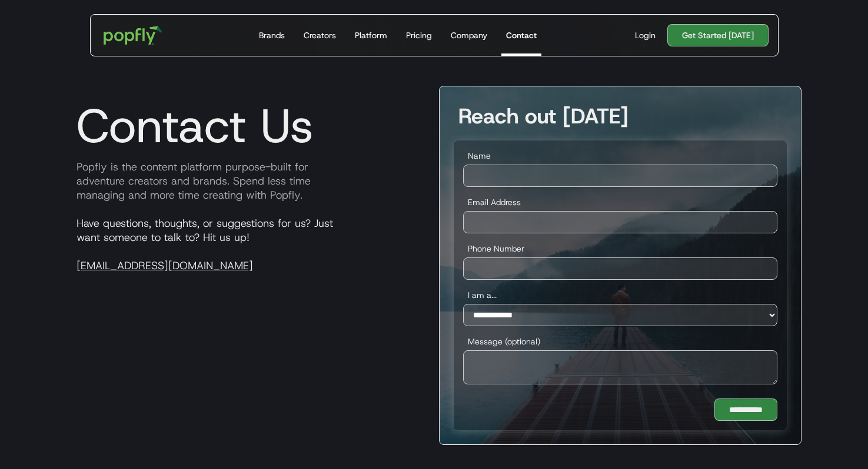 The height and width of the screenshot is (469, 868). What do you see at coordinates (620, 341) in the screenshot?
I see `label: Message (optional)` at bounding box center [620, 341].